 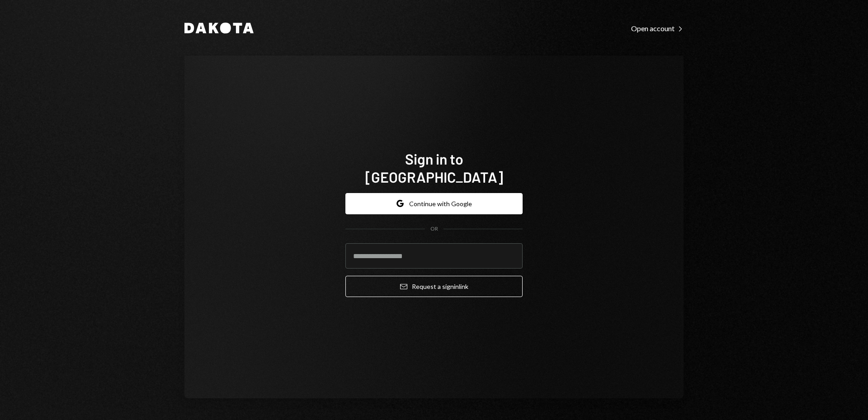 What do you see at coordinates (657, 29) in the screenshot?
I see `div: Open account` at bounding box center [657, 29].